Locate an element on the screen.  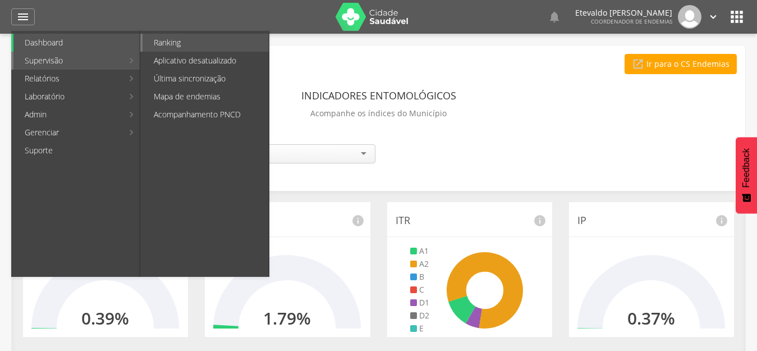
li: D2 is located at coordinates (420, 315).